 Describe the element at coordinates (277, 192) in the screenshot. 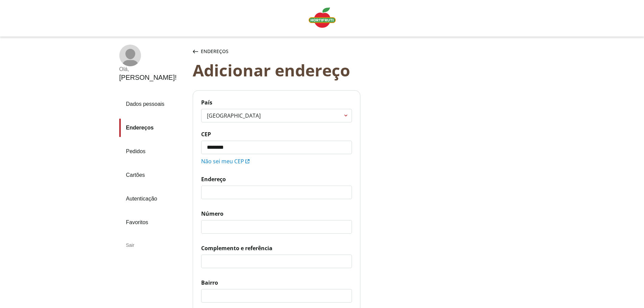

I see `input: Endereço` at that location.